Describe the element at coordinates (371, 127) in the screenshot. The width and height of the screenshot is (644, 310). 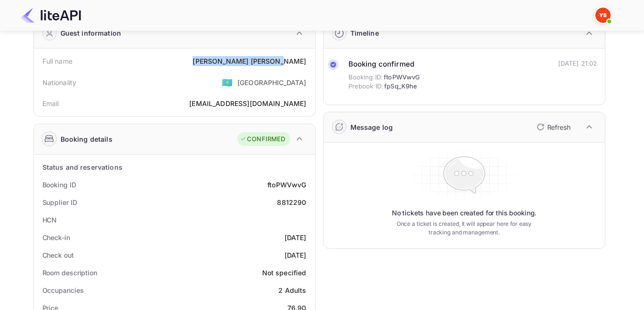
I see `div: Message log` at that location.